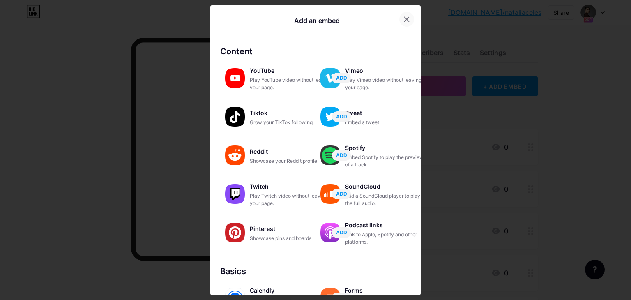 The image size is (631, 300). Describe the element at coordinates (386, 161) in the screenshot. I see `div: Embed Spotify to play the preview of a track.` at that location.